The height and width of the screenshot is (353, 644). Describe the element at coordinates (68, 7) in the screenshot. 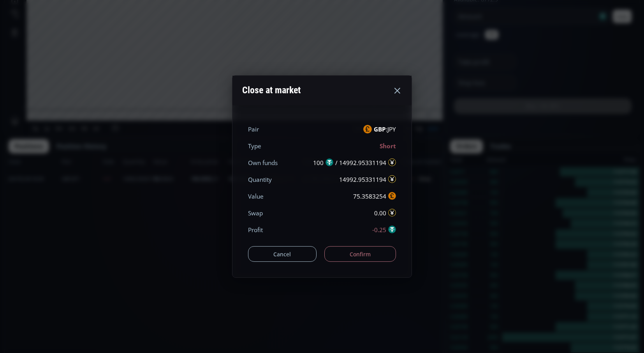

I see `div: D` at that location.